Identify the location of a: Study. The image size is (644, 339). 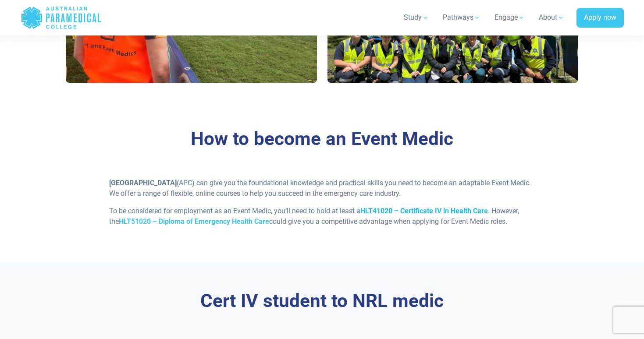
(416, 18).